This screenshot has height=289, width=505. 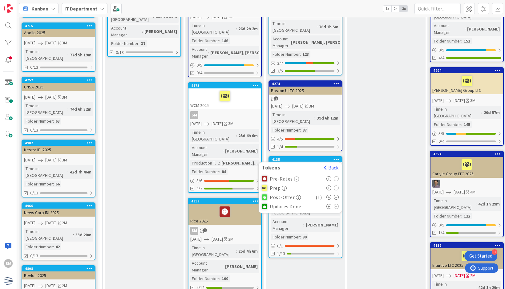 I want to click on span: 0 / 1, so click(x=280, y=246).